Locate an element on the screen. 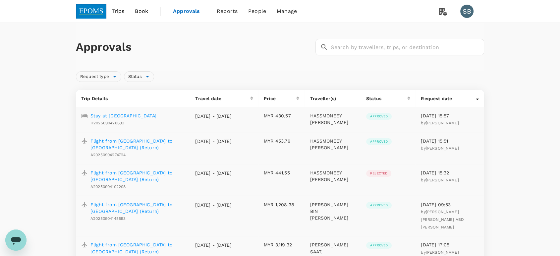  span: A20250904274724 is located at coordinates (108, 155).